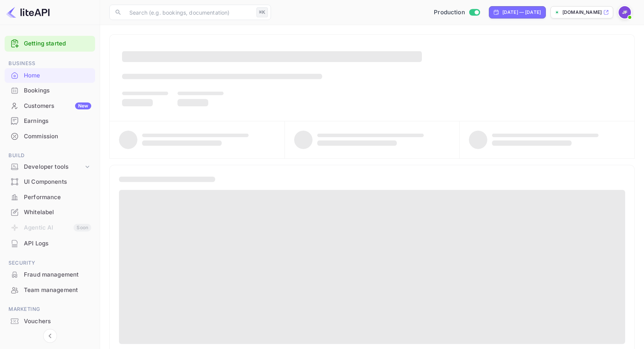  What do you see at coordinates (50, 263) in the screenshot?
I see `span: Security` at bounding box center [50, 263].